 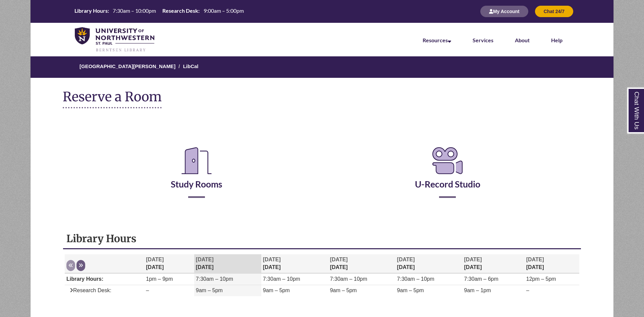 I want to click on button: Next week, so click(x=81, y=265).